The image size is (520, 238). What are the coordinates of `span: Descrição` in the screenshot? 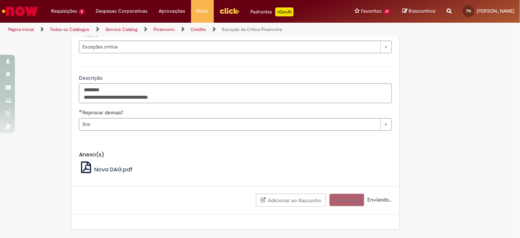 It's located at (91, 78).